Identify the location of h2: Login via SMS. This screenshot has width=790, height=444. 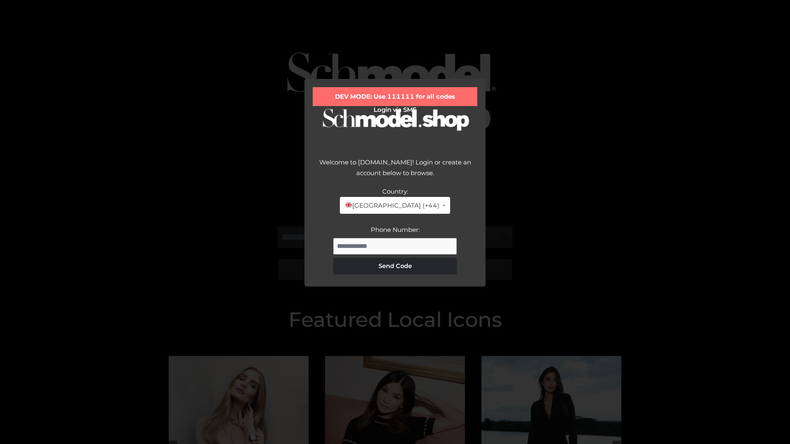
(395, 110).